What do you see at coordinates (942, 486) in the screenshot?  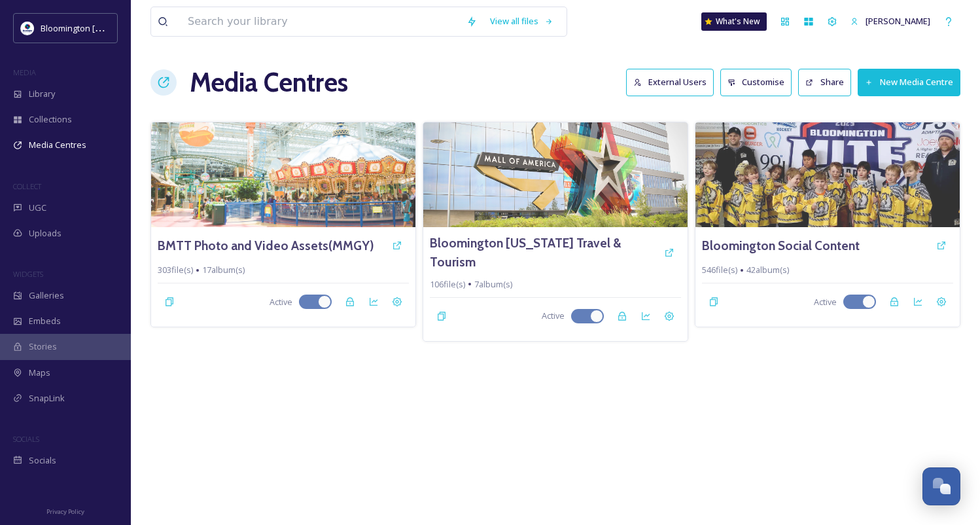 I see `button: Open Chat` at bounding box center [942, 486].